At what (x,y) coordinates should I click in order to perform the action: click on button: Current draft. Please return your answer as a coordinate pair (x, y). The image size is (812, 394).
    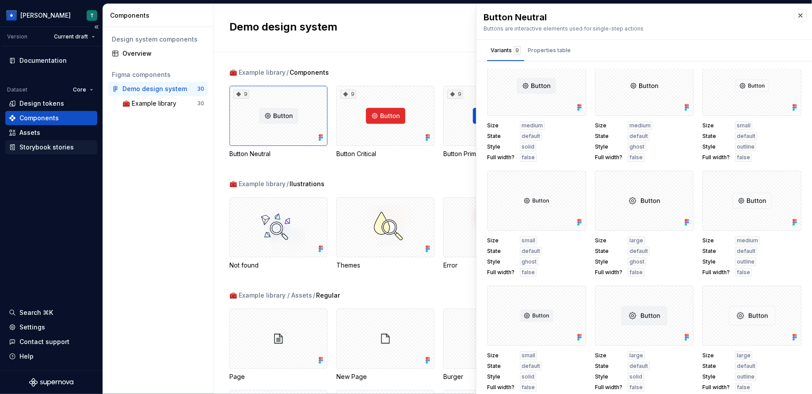
    Looking at the image, I should click on (74, 37).